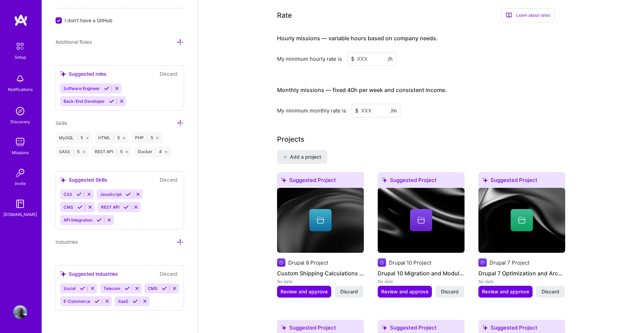 The image size is (644, 333). Describe the element at coordinates (20, 122) in the screenshot. I see `div: Discovery` at that location.